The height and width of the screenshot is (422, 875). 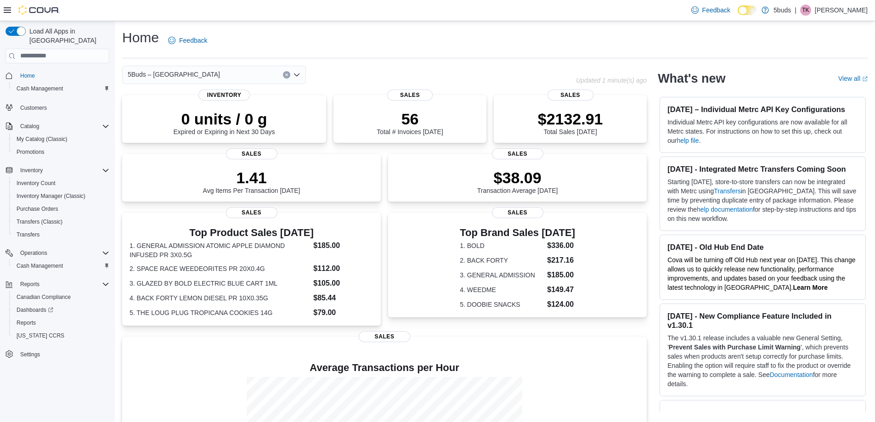 I want to click on button: Promotions, so click(x=61, y=152).